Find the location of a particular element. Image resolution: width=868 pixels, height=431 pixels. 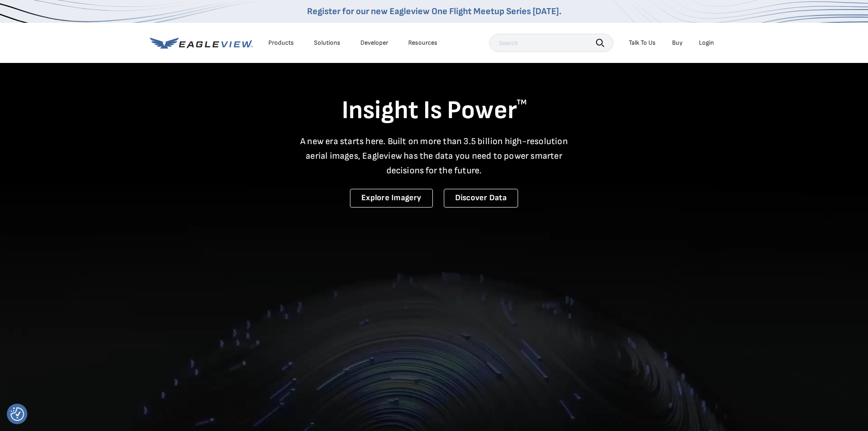

a: Buy is located at coordinates (677, 43).